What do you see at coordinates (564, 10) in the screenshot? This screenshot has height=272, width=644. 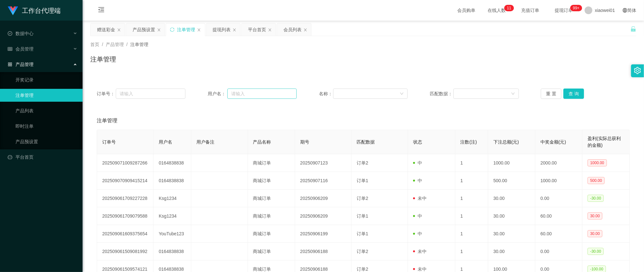 I see `span: 提现订单` at bounding box center [564, 10].